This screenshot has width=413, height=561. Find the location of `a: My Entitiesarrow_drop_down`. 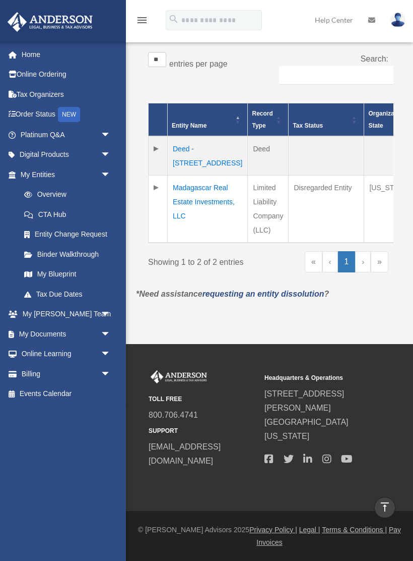

a: My Entitiesarrow_drop_down is located at coordinates (64, 174).